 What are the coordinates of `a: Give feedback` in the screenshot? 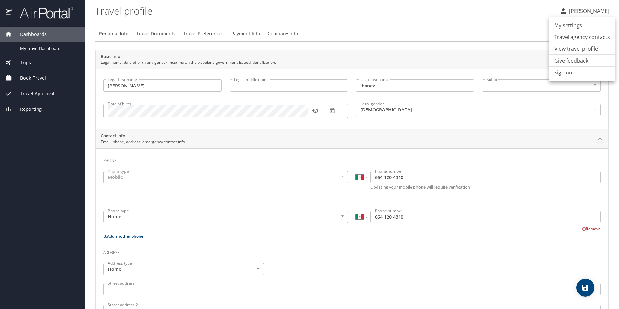 It's located at (571, 61).